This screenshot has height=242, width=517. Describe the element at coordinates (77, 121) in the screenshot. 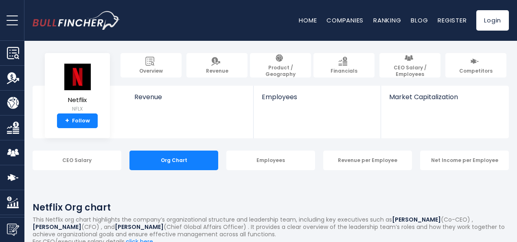

I see `a: +Follow` at that location.